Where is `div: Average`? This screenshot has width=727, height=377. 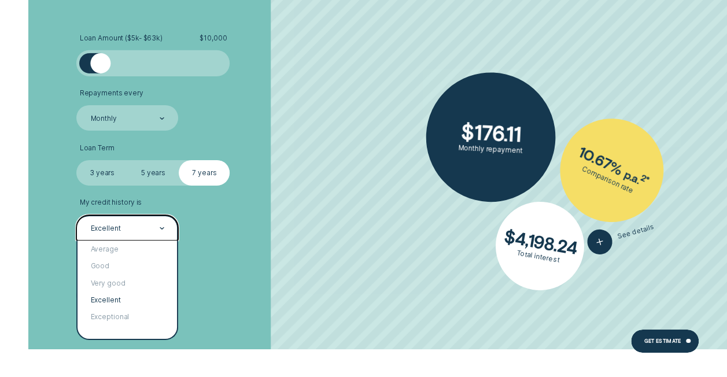 div: Average is located at coordinates (127, 249).